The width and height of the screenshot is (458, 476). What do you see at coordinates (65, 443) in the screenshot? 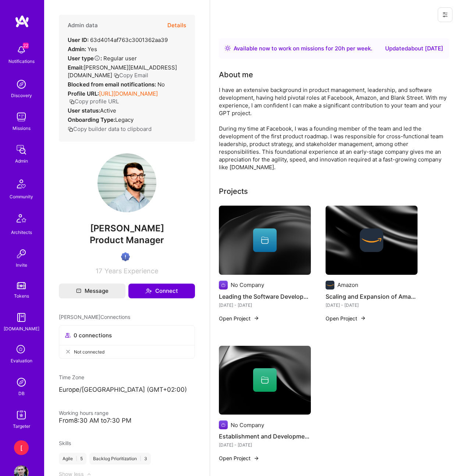
I see `span: Skills` at bounding box center [65, 443].